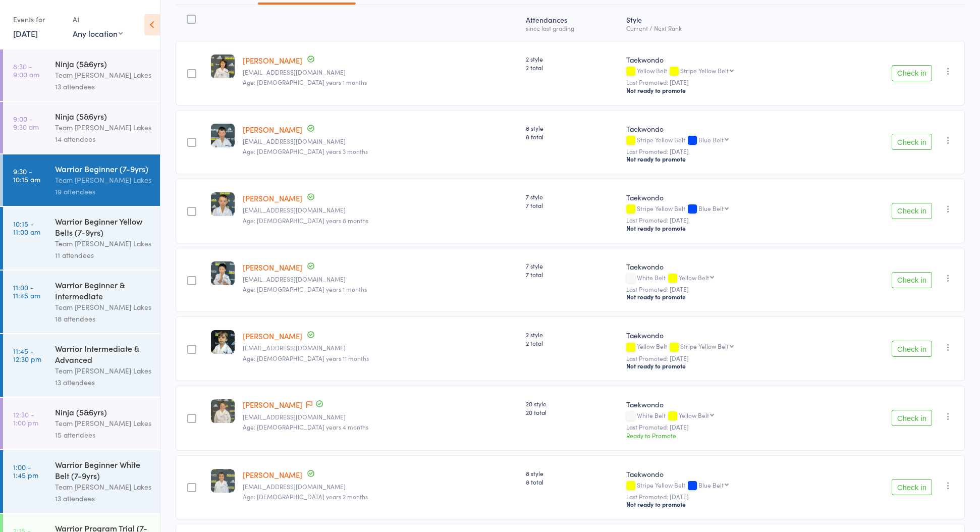  What do you see at coordinates (27, 175) in the screenshot?
I see `time: 9:30 - 10:15 am` at bounding box center [27, 175].